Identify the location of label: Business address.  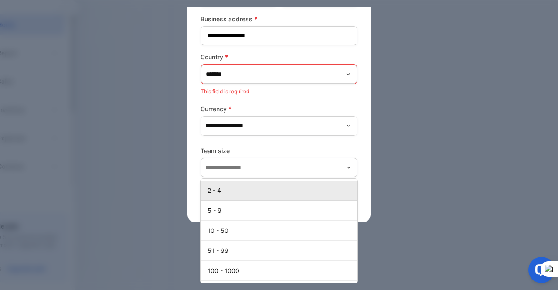
(279, 19).